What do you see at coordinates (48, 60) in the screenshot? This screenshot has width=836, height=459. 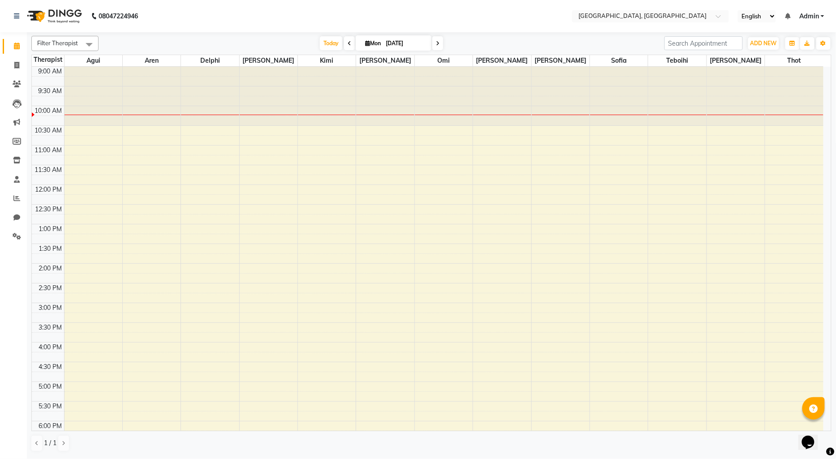 I see `div: Therapist` at bounding box center [48, 60].